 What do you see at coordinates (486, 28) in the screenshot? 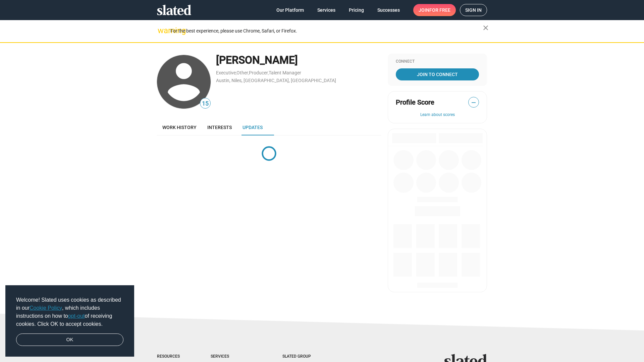
I see `mat-icon: close` at bounding box center [486, 28].